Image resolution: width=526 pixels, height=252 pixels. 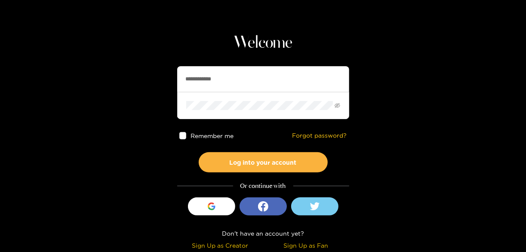 I want to click on div: Sign Up as Creator, so click(x=220, y=245).